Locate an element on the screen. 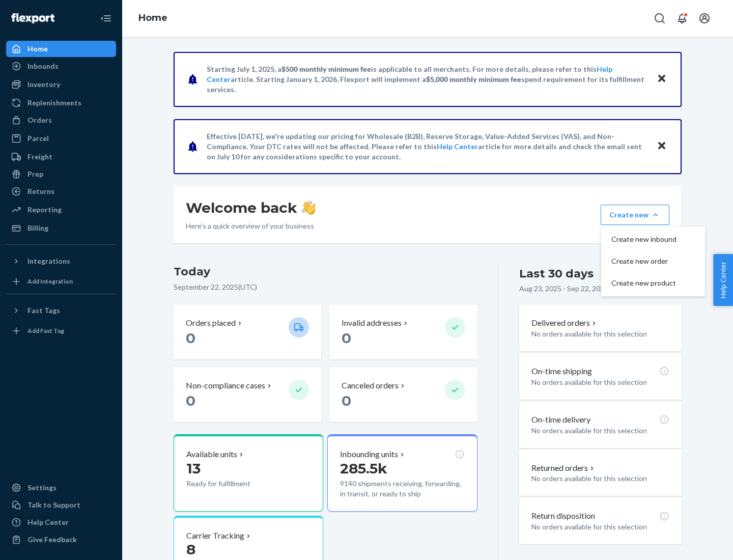 The height and width of the screenshot is (560, 733). p: Ready for fulfillment is located at coordinates (233, 484).